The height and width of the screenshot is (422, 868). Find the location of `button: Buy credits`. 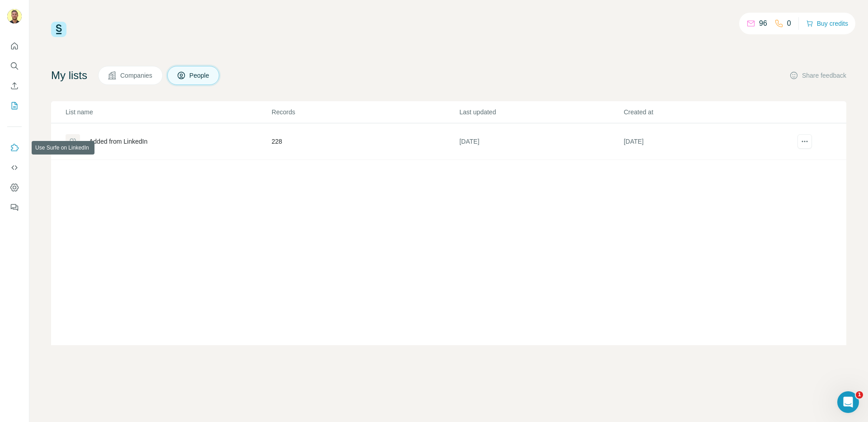

button: Buy credits is located at coordinates (827, 24).